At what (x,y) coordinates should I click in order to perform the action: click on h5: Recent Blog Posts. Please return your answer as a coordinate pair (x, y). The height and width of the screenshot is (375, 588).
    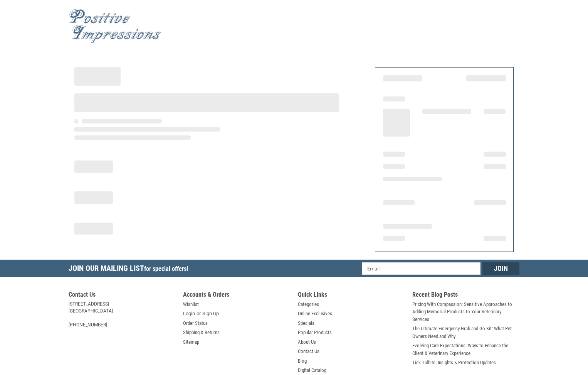
    Looking at the image, I should click on (466, 296).